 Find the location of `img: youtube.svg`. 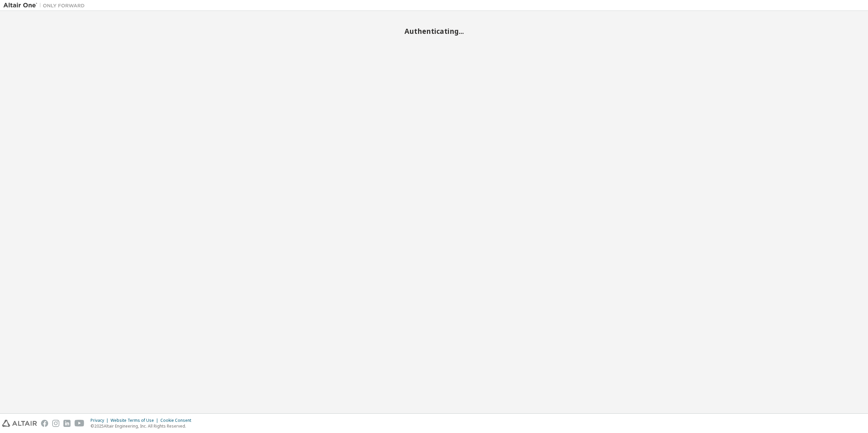

img: youtube.svg is located at coordinates (79, 423).